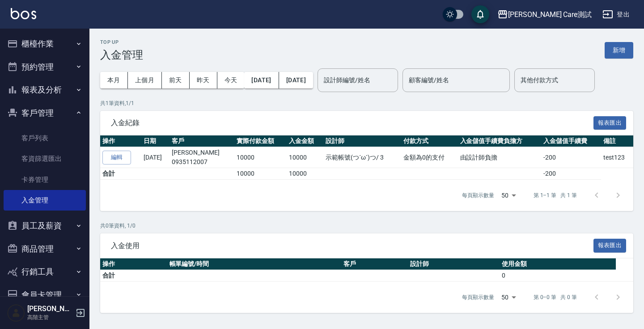 The width and height of the screenshot is (644, 329). What do you see at coordinates (202, 162) in the screenshot?
I see `p: 0935112007` at bounding box center [202, 162].